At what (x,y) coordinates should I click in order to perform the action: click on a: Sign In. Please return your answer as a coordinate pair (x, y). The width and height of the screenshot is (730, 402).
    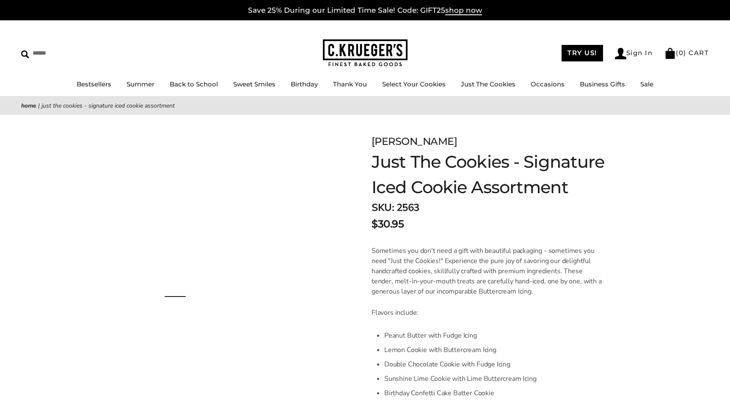
    Looking at the image, I should click on (634, 53).